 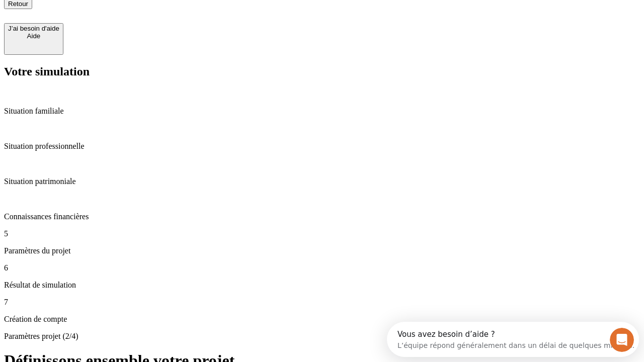 I want to click on p: Situation professionnelle, so click(x=322, y=146).